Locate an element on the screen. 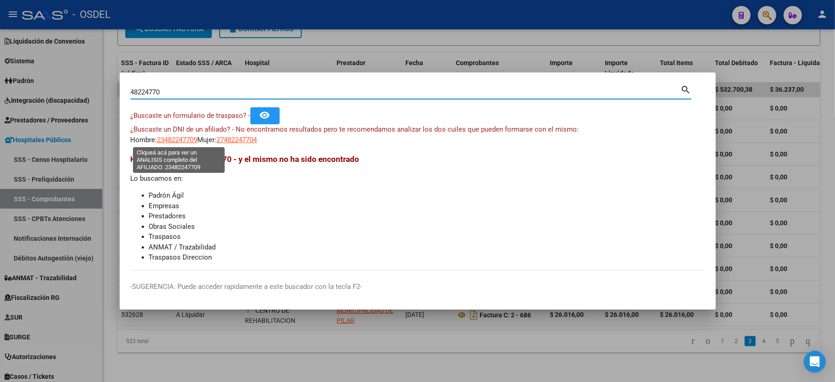 This screenshot has height=382, width=835. mat-icon: search is located at coordinates (686, 89).